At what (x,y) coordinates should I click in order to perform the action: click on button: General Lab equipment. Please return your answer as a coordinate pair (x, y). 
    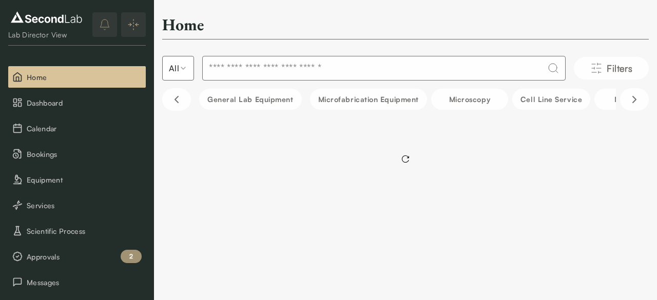
    Looking at the image, I should click on (251, 99).